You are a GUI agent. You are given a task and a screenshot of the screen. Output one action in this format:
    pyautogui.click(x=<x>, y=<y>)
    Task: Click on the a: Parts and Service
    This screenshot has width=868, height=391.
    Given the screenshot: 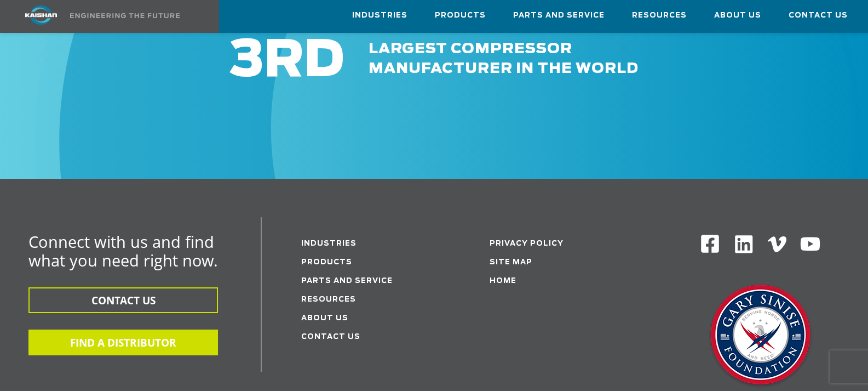 What is the action you would take?
    pyautogui.click(x=559, y=15)
    